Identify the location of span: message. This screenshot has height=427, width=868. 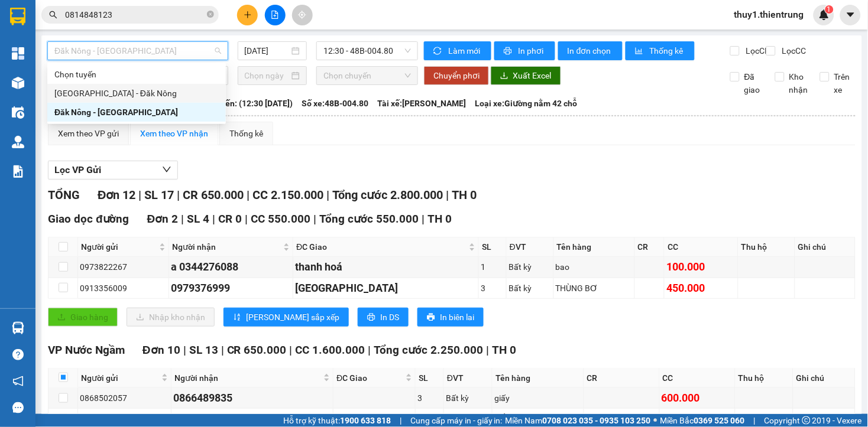
(18, 408).